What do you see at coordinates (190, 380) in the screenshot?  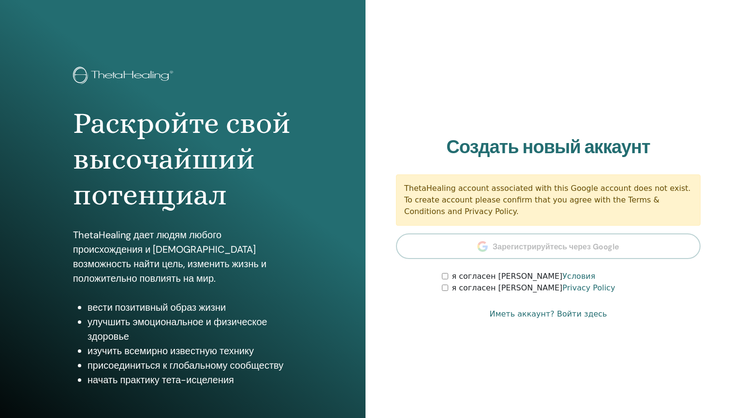 I see `li: начать практику тета-исцеления` at bounding box center [190, 380].